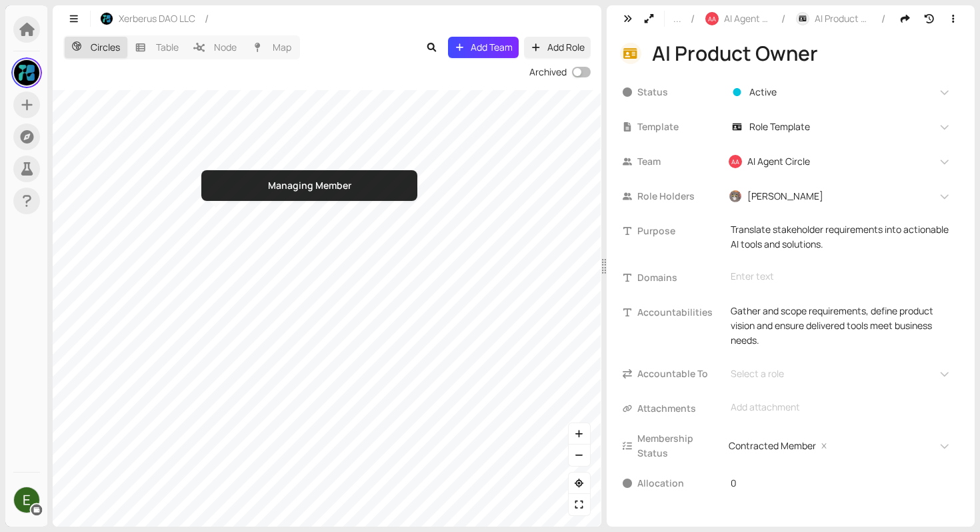 The image size is (980, 532). Describe the element at coordinates (735, 196) in the screenshot. I see `img: CdGe05nkK-.jpeg` at that location.